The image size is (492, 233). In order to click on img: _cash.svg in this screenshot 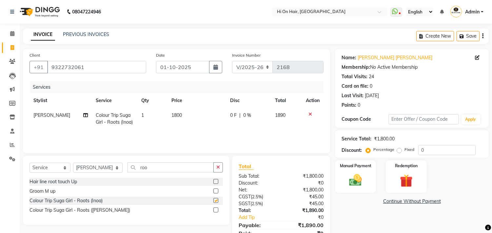, I will do `click(355, 180)`.